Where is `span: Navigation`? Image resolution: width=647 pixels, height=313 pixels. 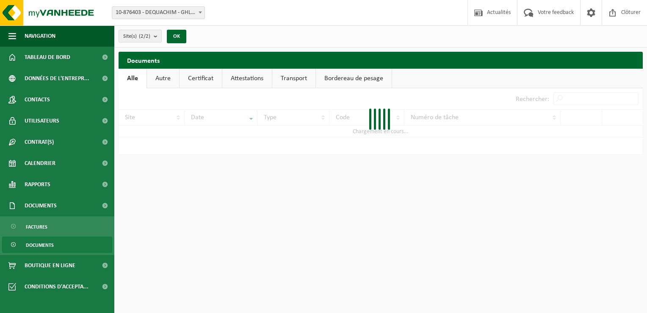 span: Navigation is located at coordinates (40, 36).